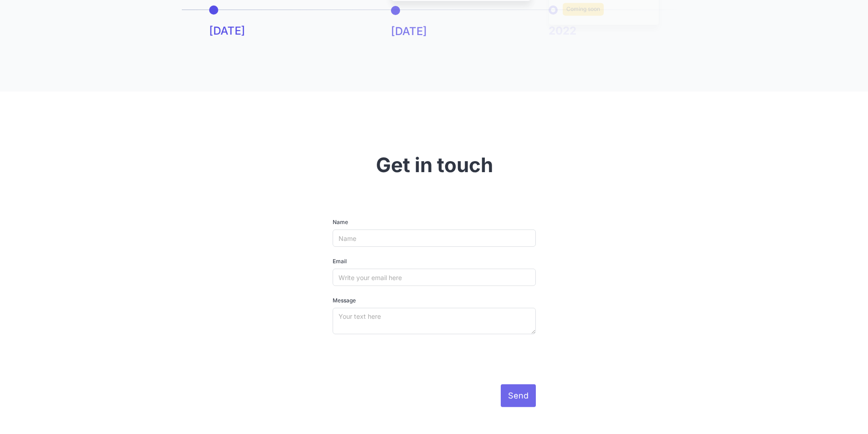  I want to click on p: 2022, so click(604, 31).